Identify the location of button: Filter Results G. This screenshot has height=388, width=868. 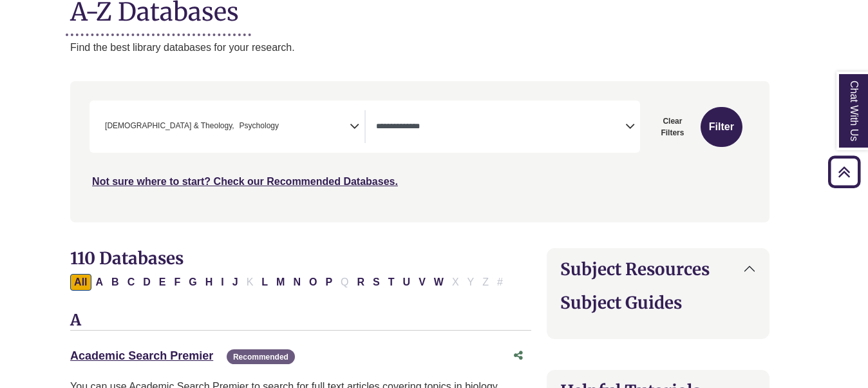
(193, 282).